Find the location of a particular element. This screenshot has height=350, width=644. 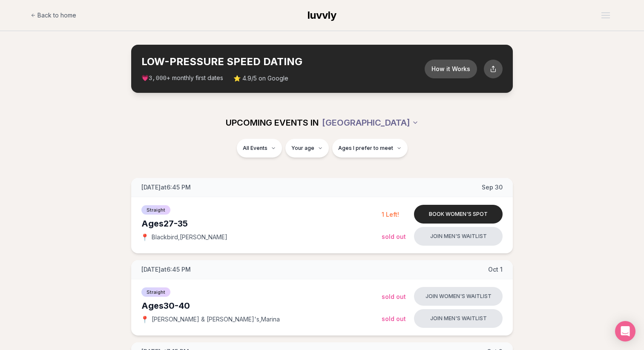

div: Ages 27-35 is located at coordinates (261, 224).